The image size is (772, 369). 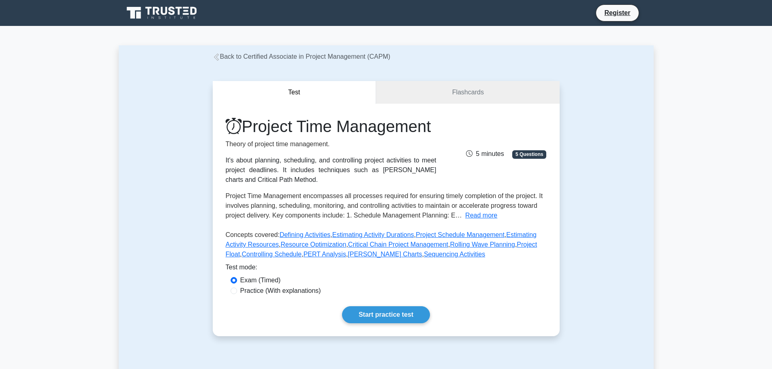 What do you see at coordinates (398, 244) in the screenshot?
I see `a: Critical Chain Project Management` at bounding box center [398, 244].